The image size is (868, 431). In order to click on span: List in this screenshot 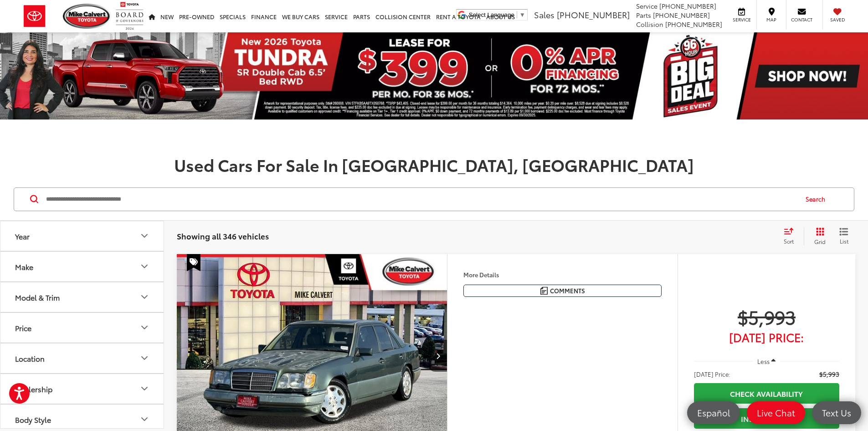, I will do `click(844, 240)`.